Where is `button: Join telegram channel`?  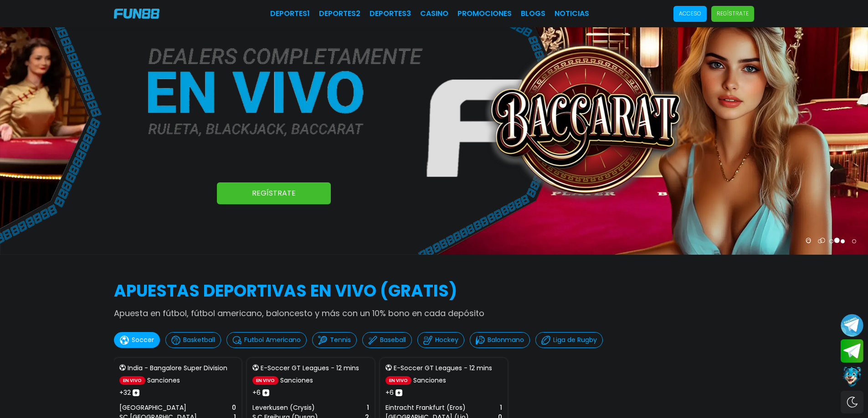 button: Join telegram channel is located at coordinates (852, 325).